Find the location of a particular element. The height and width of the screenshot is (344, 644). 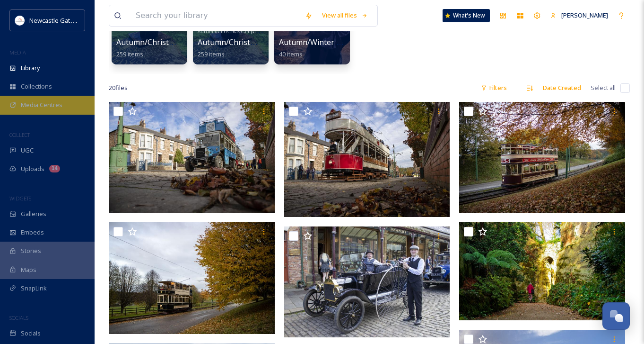

span: Stories is located at coordinates (31, 250).